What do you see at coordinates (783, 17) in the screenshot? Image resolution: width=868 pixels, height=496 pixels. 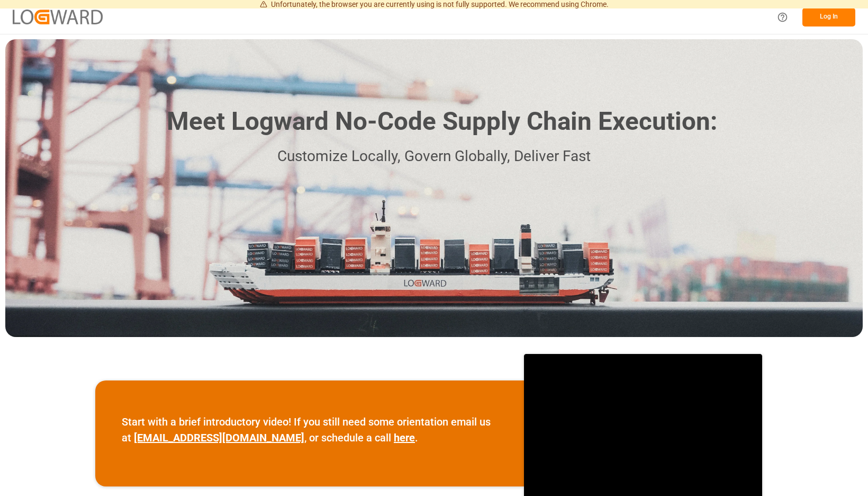 I see `button: Help Center` at bounding box center [783, 17].